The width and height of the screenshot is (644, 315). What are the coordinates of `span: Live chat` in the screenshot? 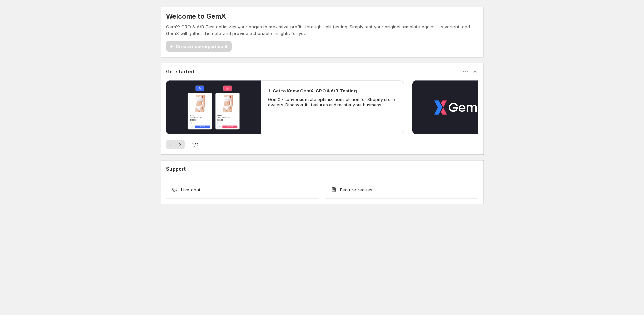 It's located at (191, 189).